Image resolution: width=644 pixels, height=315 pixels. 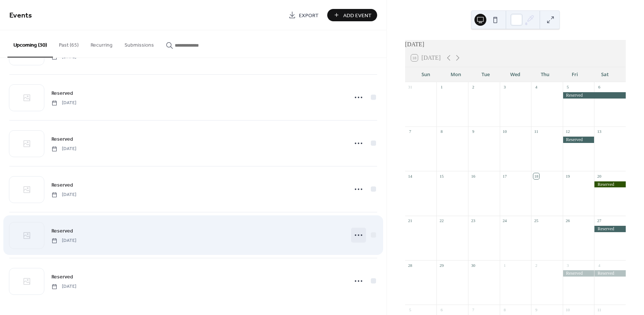 I want to click on button: Add Event, so click(x=352, y=15).